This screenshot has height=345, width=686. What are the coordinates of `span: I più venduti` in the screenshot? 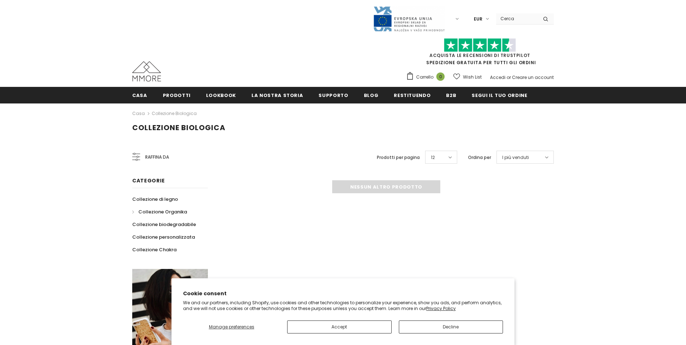 It's located at (516, 157).